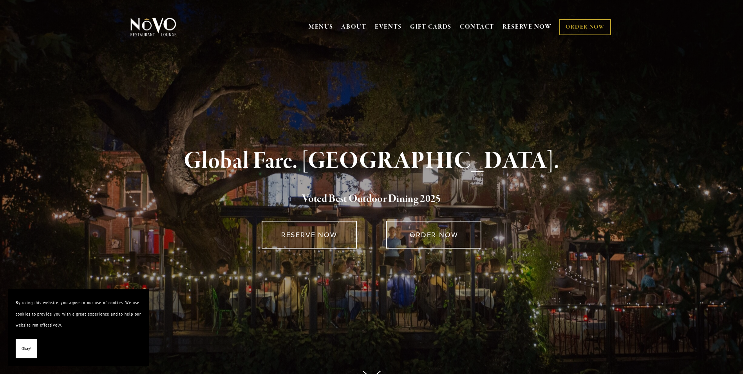  What do you see at coordinates (369, 199) in the screenshot?
I see `a: Voted Best Outdoor Dining 202` at bounding box center [369, 199].